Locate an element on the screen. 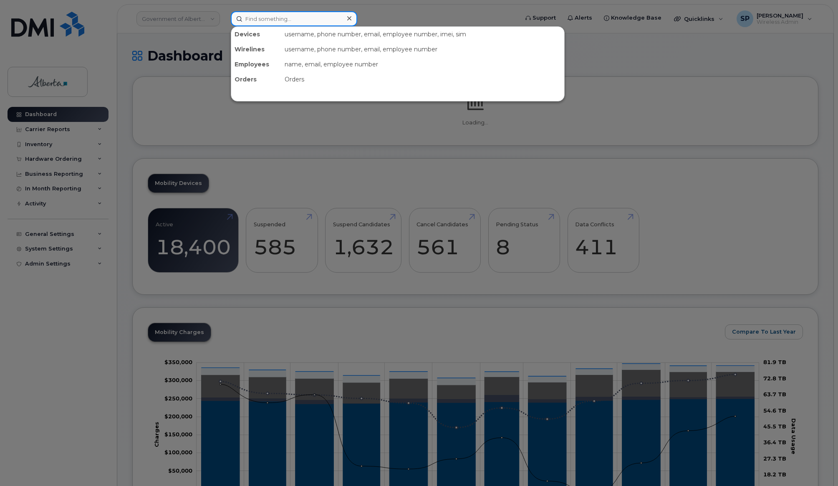  div: Employees is located at coordinates (256, 64).